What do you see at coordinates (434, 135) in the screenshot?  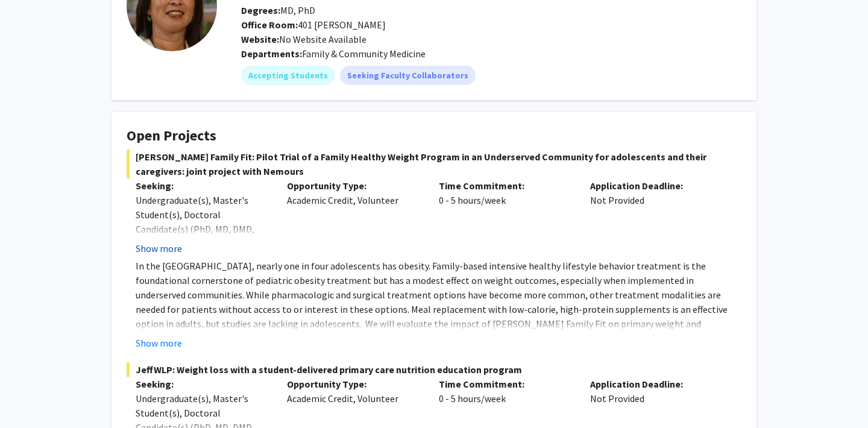 I see `h4: Open Projects` at bounding box center [434, 135].